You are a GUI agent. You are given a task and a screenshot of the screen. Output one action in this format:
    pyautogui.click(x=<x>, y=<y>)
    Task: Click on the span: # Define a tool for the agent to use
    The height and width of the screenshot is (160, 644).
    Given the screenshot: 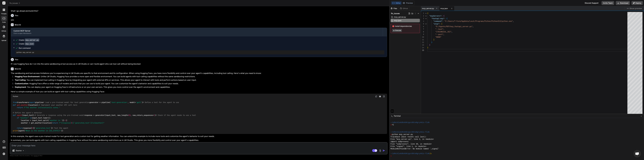 What is the action you would take?
    pyautogui.click(x=161, y=102)
    